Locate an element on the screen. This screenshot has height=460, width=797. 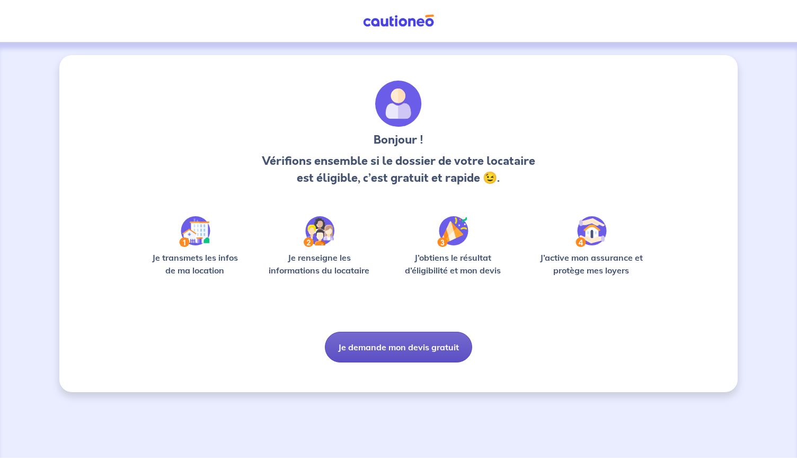
p: Je renseigne les informations du locataire is located at coordinates (319, 264).